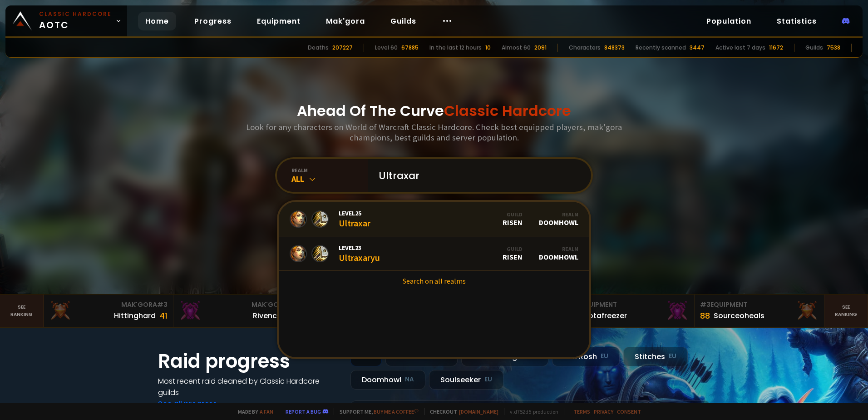 The height and width of the screenshot is (420, 868). What do you see at coordinates (797, 21) in the screenshot?
I see `a: Statistics` at bounding box center [797, 21].